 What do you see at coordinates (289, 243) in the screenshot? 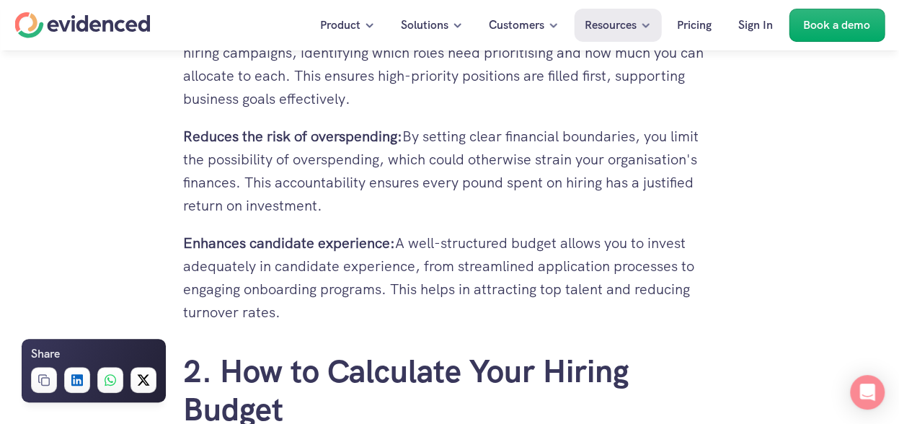
I see `strong: Enhances candidate experience:` at bounding box center [289, 243].